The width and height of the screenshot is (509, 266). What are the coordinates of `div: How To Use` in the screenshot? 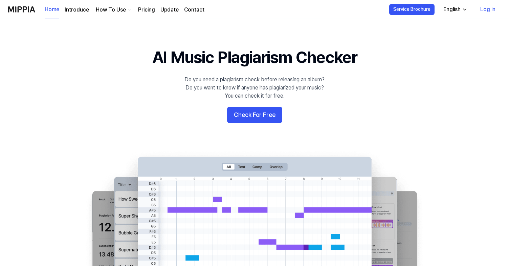 It's located at (111, 10).